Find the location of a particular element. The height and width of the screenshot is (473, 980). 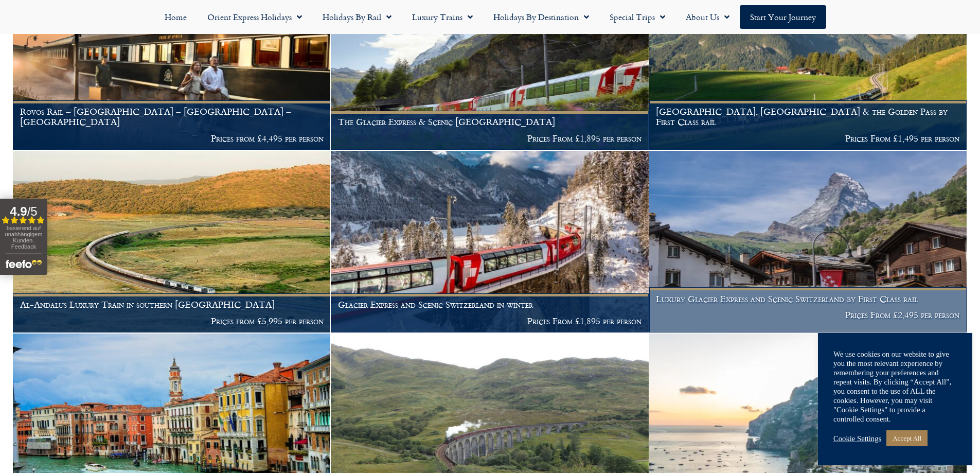

a: Cookie Settings is located at coordinates (857, 439).